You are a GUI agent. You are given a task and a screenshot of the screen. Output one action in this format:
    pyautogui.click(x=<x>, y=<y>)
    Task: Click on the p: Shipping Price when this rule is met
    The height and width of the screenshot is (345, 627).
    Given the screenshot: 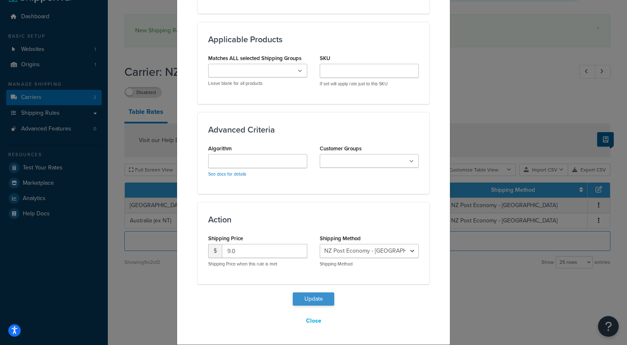 What is the action you would take?
    pyautogui.click(x=258, y=264)
    